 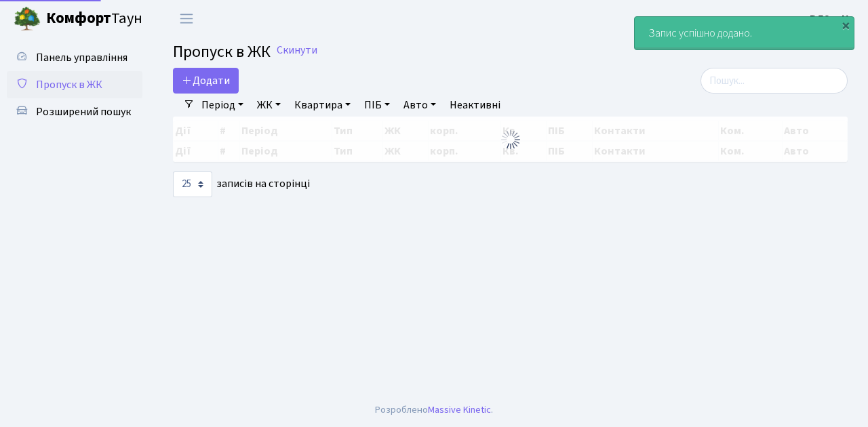 I want to click on a: Додати, so click(x=205, y=81).